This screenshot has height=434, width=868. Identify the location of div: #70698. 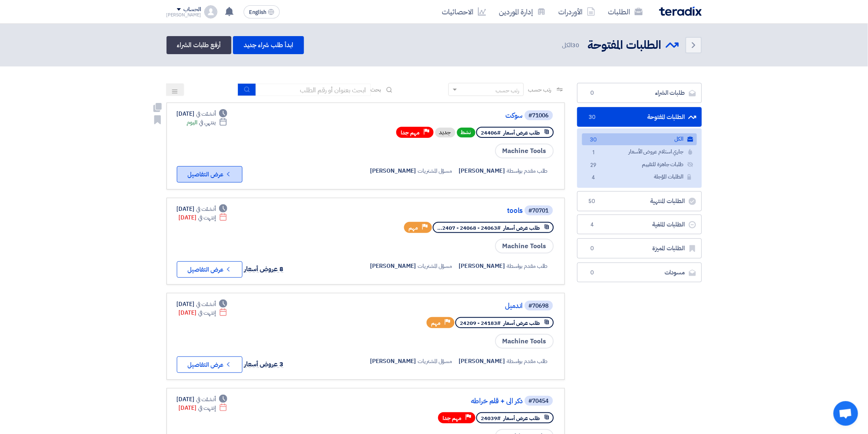
(539, 306).